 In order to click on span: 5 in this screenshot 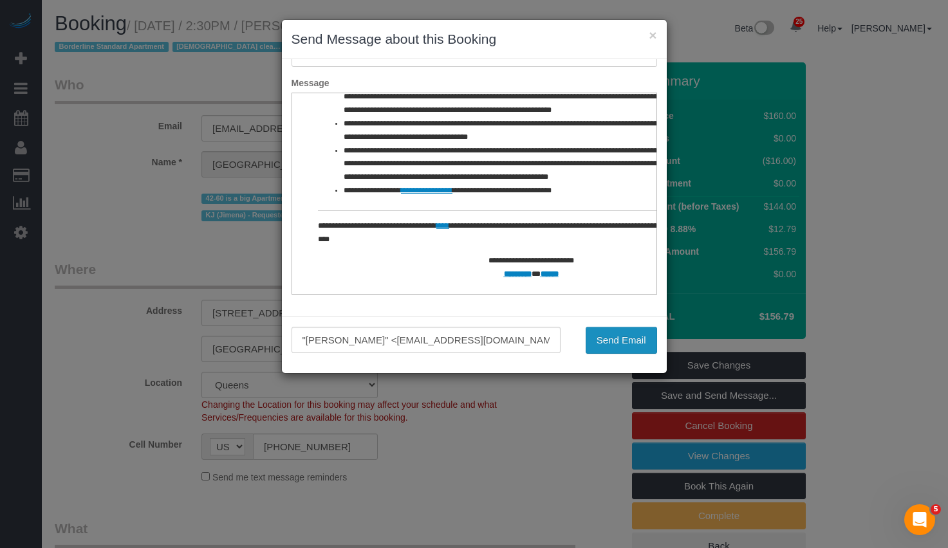, I will do `click(935, 510)`.